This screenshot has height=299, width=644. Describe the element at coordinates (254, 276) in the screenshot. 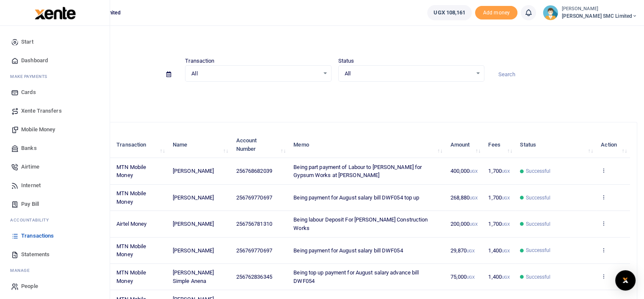

I see `span: 256762836345` at that location.